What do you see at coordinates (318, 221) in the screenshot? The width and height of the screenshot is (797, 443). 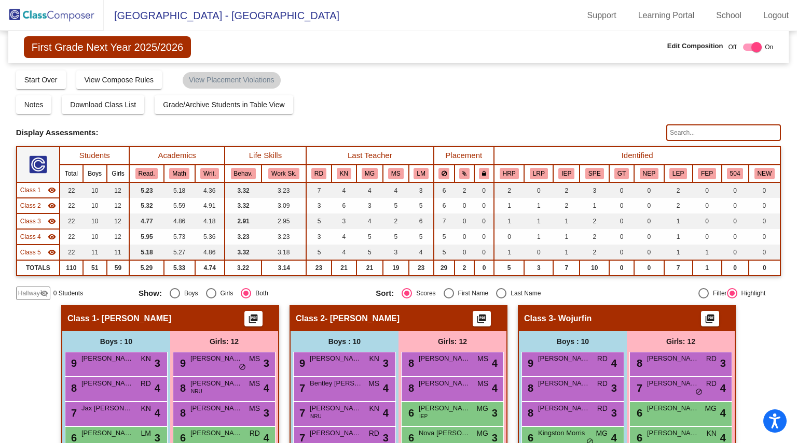 I see `td: 5` at bounding box center [318, 221].